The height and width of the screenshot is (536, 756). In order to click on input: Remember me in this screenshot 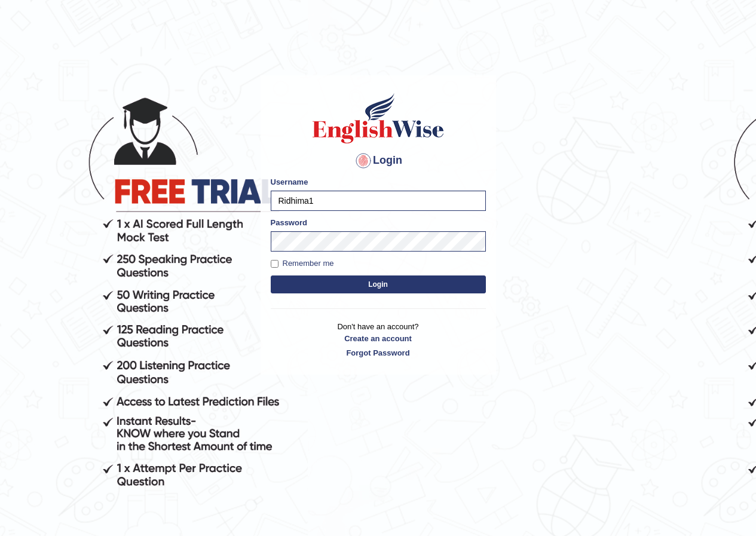, I will do `click(274, 264)`.